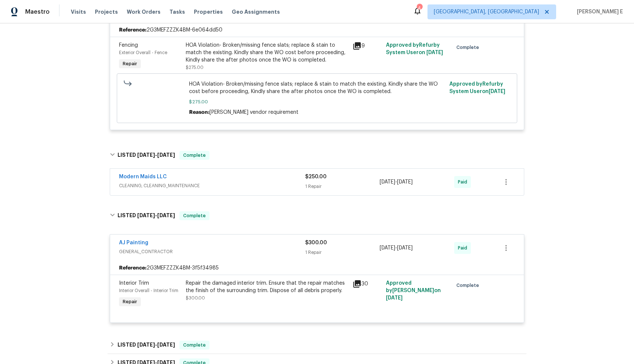 Image resolution: width=634 pixels, height=364 pixels. What do you see at coordinates (212, 186) in the screenshot?
I see `span: CLEANING, CLEANING_MAINTENANCE` at bounding box center [212, 186].